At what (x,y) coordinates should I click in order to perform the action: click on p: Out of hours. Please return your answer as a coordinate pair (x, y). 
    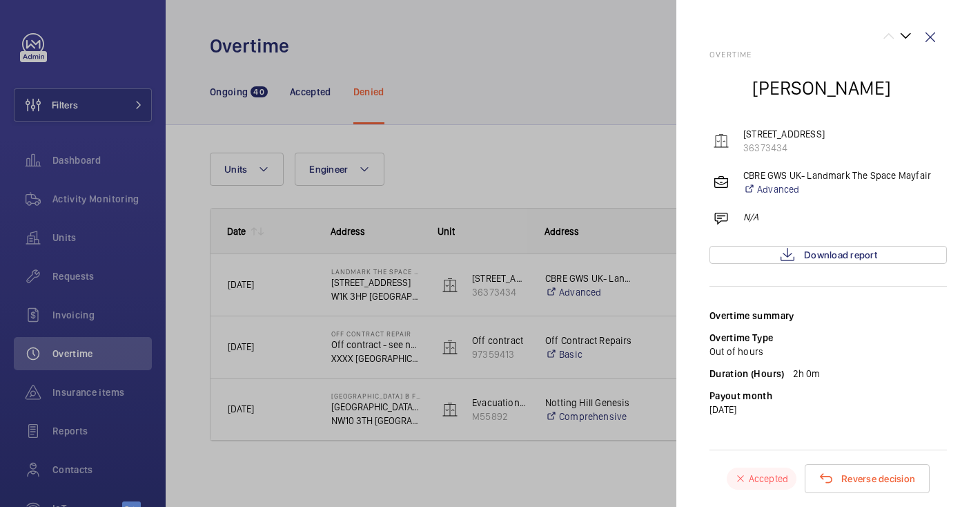
    Looking at the image, I should click on (828, 352).